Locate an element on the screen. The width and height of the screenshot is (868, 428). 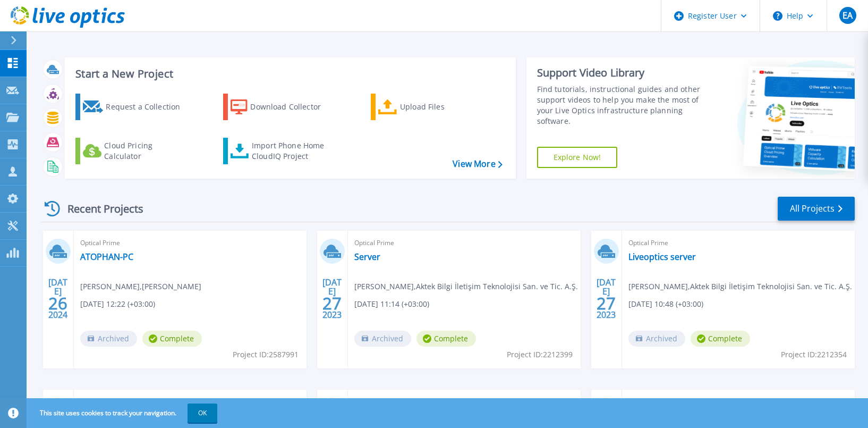
div: Upload Files is located at coordinates (442, 107).